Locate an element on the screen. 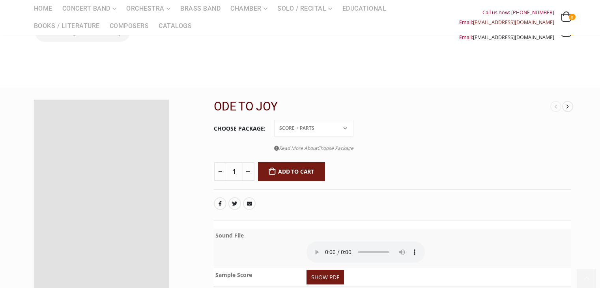 The image size is (600, 288). a: Books / Literature is located at coordinates (67, 26).